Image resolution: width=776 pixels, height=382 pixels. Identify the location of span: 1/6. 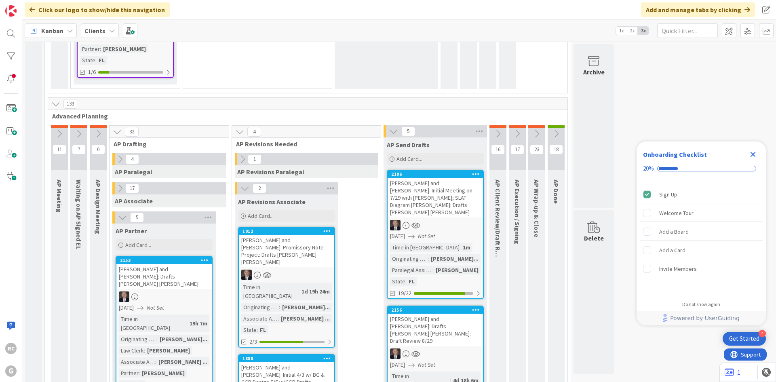
(92, 72).